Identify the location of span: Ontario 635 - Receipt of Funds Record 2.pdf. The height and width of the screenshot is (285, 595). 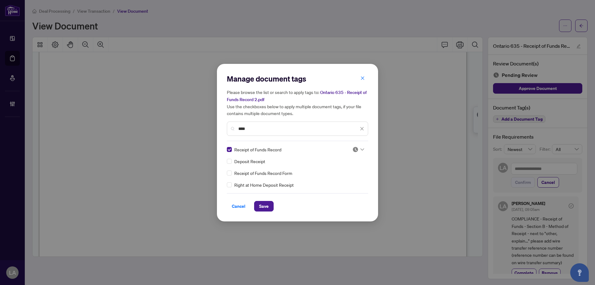
(297, 96).